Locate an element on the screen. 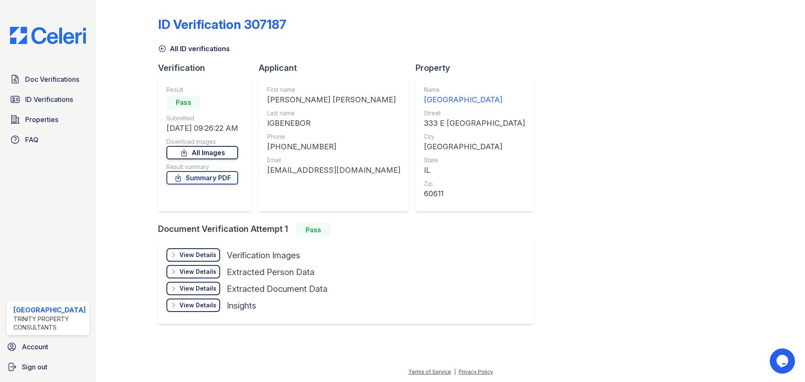  div: ID Verification 307187 is located at coordinates (222, 24).